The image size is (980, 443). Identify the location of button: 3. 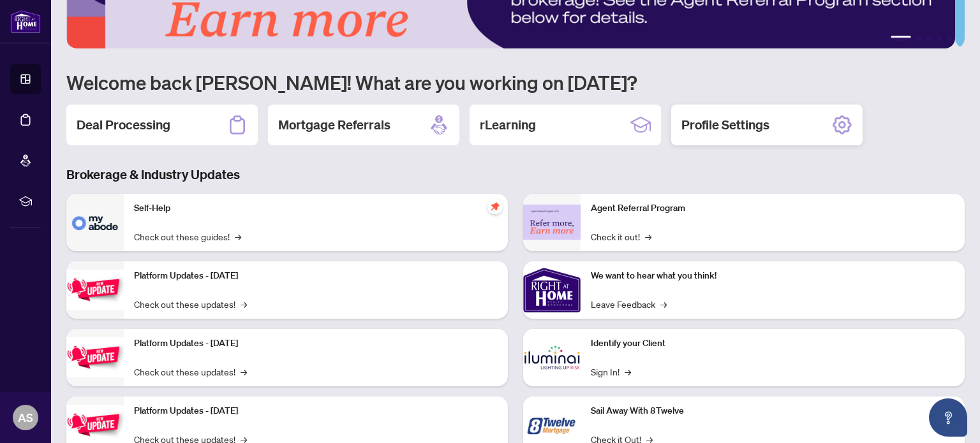
(929, 38).